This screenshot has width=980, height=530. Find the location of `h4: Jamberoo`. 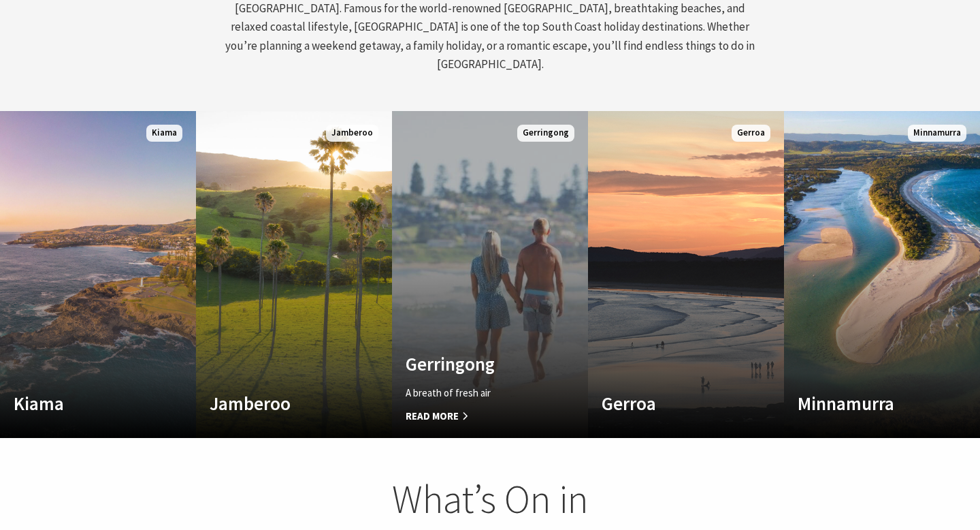

h4: Jamberoo is located at coordinates (279, 403).